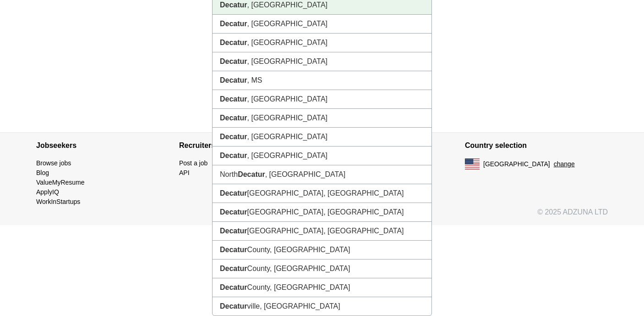 Image resolution: width=644 pixels, height=316 pixels. I want to click on li: , MS, so click(322, 80).